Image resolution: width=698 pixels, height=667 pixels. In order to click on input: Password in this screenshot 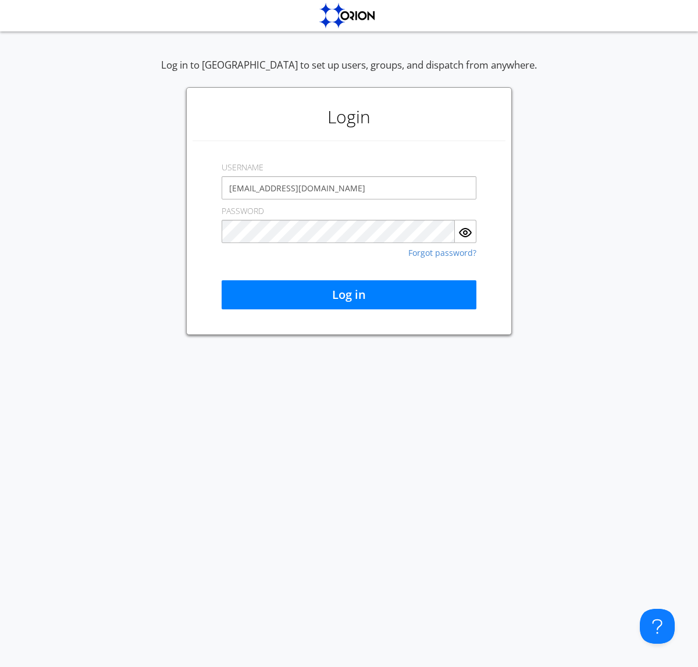, I will do `click(338, 232)`.